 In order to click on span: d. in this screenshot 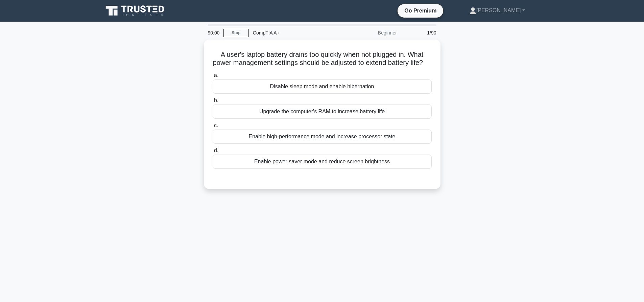, I will do `click(216, 150)`.